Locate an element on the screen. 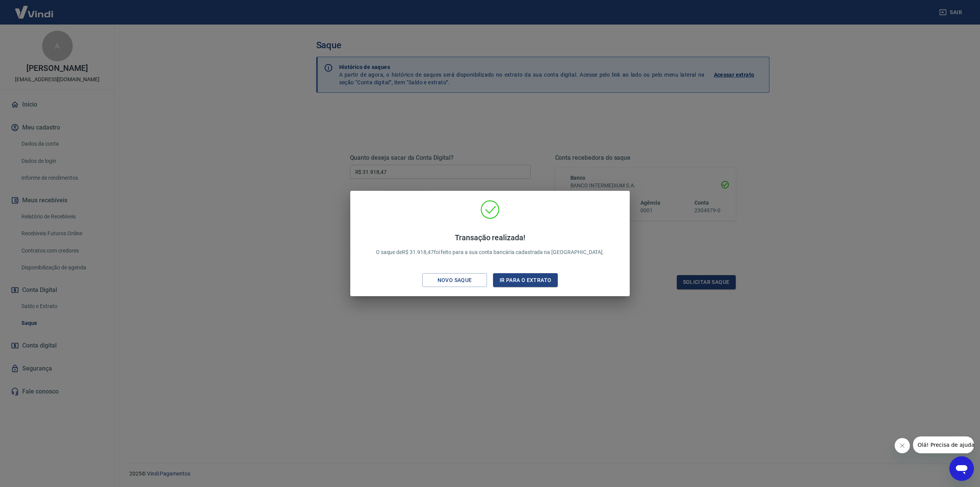 This screenshot has height=487, width=980. span: Olá! Precisa de ajuda? is located at coordinates (35, 8).